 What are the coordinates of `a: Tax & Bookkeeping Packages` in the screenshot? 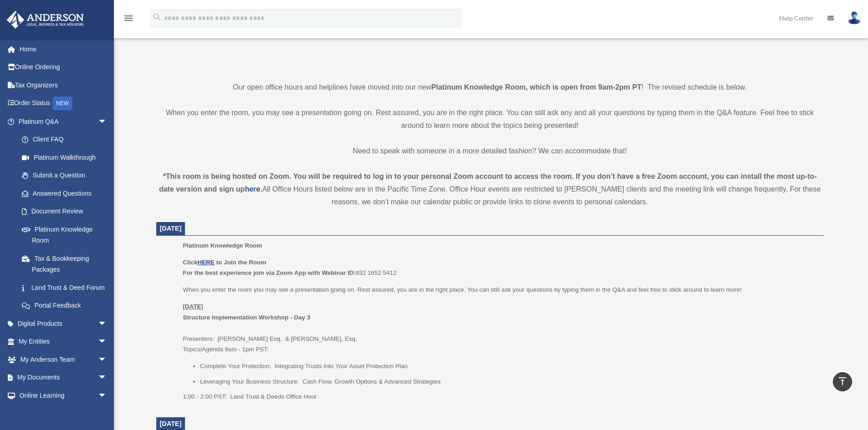 It's located at (66, 264).